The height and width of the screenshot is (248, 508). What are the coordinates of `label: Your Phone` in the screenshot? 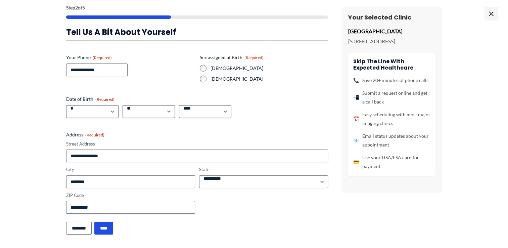 It's located at (130, 57).